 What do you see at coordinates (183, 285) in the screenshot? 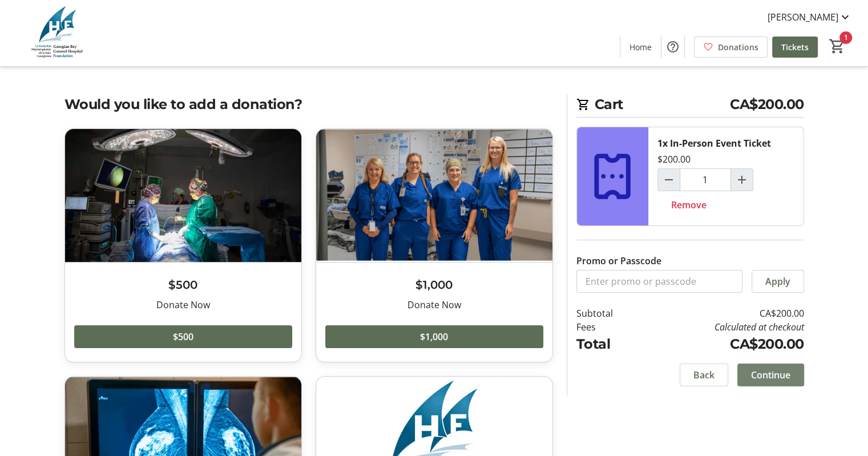
I see `h3: $500` at bounding box center [183, 285].